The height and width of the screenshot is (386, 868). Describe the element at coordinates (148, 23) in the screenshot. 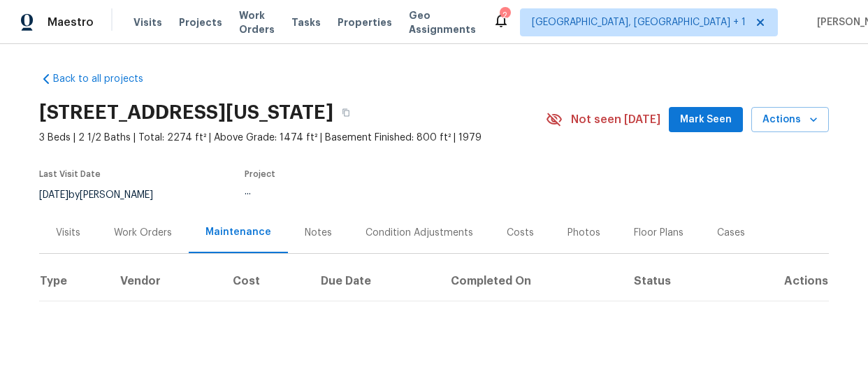

I see `span: Visits` at that location.